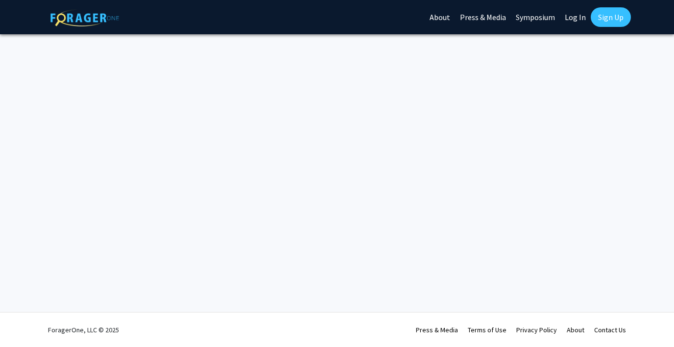  Describe the element at coordinates (83, 330) in the screenshot. I see `div: ForagerOne, LLC © 2025` at that location.